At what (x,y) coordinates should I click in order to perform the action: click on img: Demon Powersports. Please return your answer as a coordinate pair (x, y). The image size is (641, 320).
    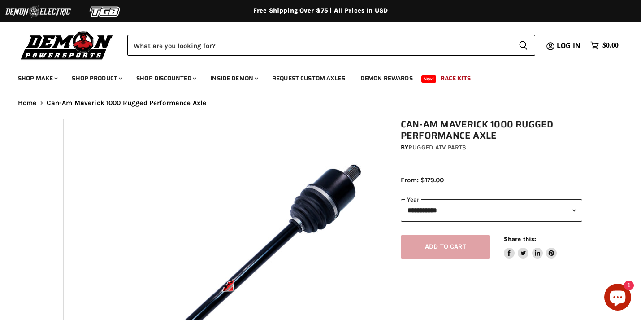
    Looking at the image, I should click on (67, 45).